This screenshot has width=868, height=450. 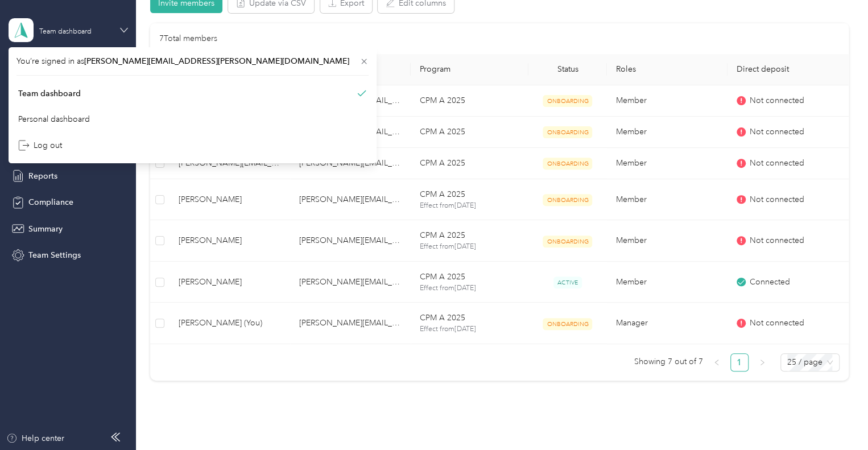 I want to click on button: right, so click(x=762, y=363).